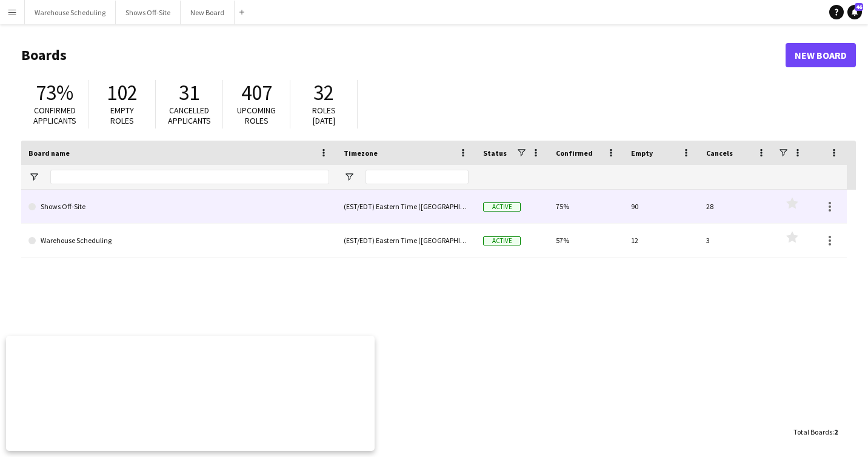 This screenshot has width=868, height=457. I want to click on span: Empty roles, so click(122, 115).